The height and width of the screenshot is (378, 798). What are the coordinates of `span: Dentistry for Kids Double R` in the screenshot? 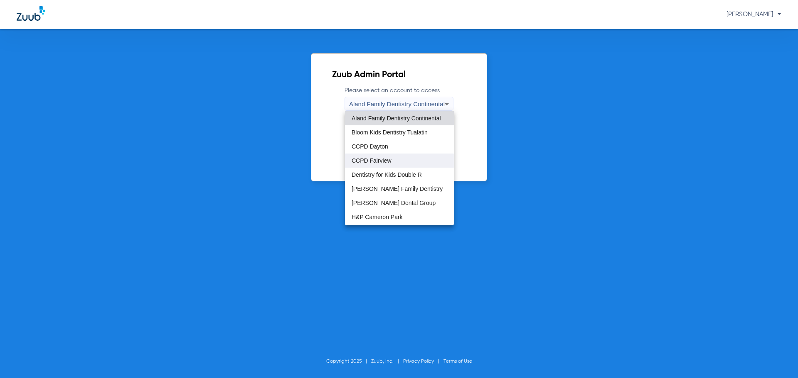 It's located at (386, 175).